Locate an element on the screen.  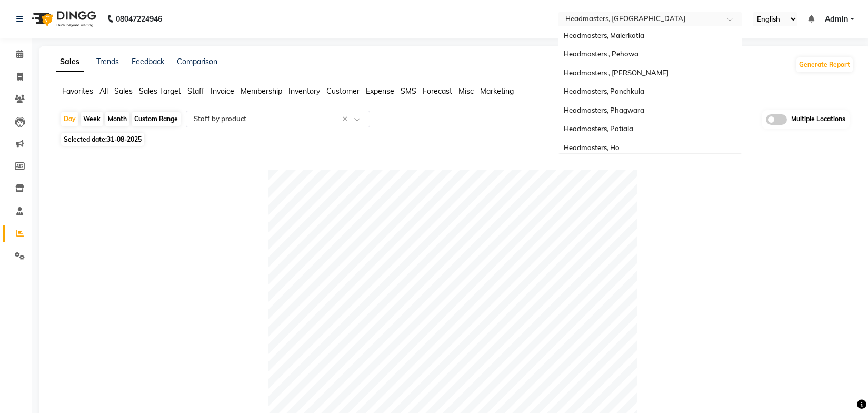
span: Membership is located at coordinates (261, 91).